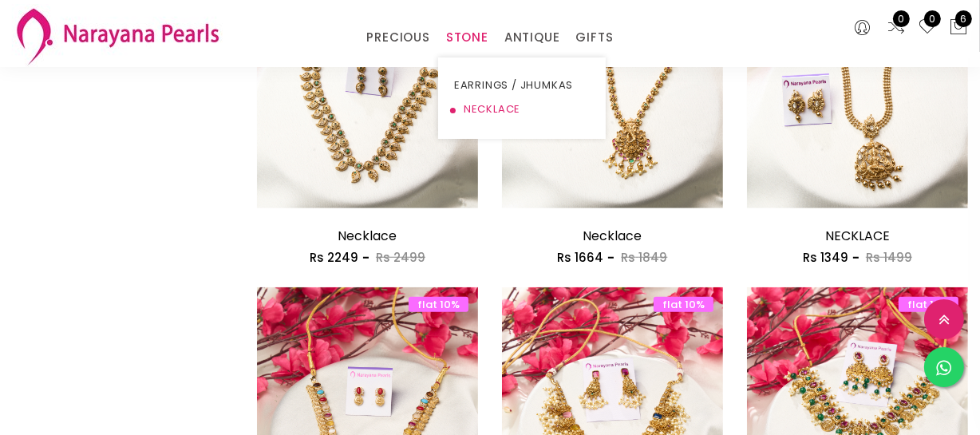  Describe the element at coordinates (400, 257) in the screenshot. I see `span: Rs 2499` at that location.